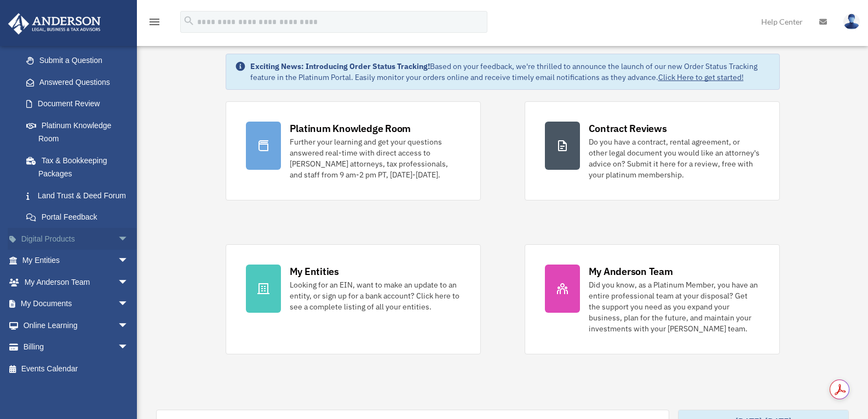  What do you see at coordinates (350, 128) in the screenshot?
I see `div: Platinum Knowledge Room` at bounding box center [350, 128].